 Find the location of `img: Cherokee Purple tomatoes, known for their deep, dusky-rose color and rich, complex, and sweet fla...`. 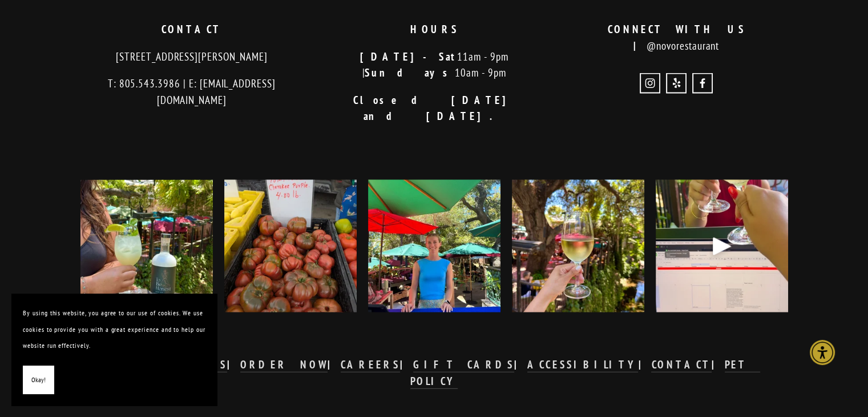

img: Cherokee Purple tomatoes, known for their deep, dusky-rose color and rich, complex, and sweet fla... is located at coordinates (290, 246).